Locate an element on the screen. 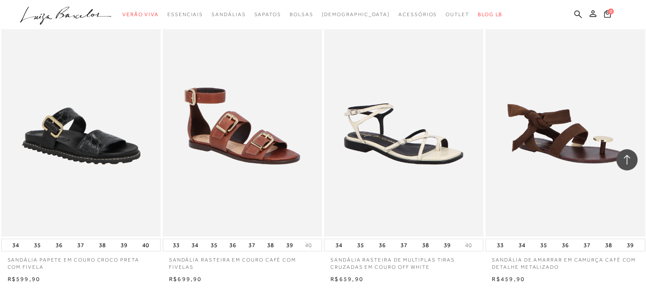 This screenshot has height=298, width=646. span: 0 is located at coordinates (611, 11).